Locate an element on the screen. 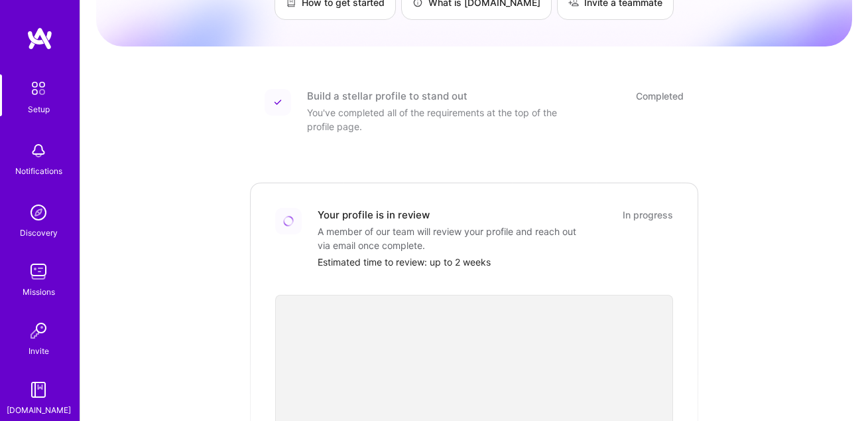 Image resolution: width=868 pixels, height=421 pixels. img: Loading is located at coordinates (289, 221).